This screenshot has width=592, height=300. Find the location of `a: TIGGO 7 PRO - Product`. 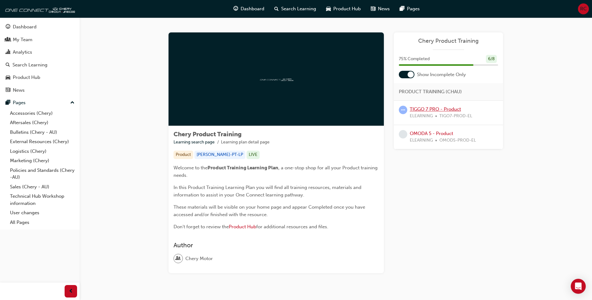

a: TIGGO 7 PRO - Product is located at coordinates (435, 109).